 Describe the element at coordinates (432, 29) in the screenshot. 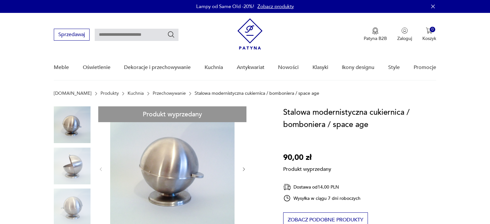

I see `div: 0` at that location.